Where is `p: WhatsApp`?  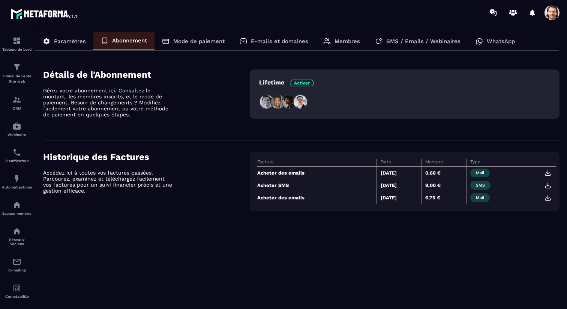 p: WhatsApp is located at coordinates (501, 41).